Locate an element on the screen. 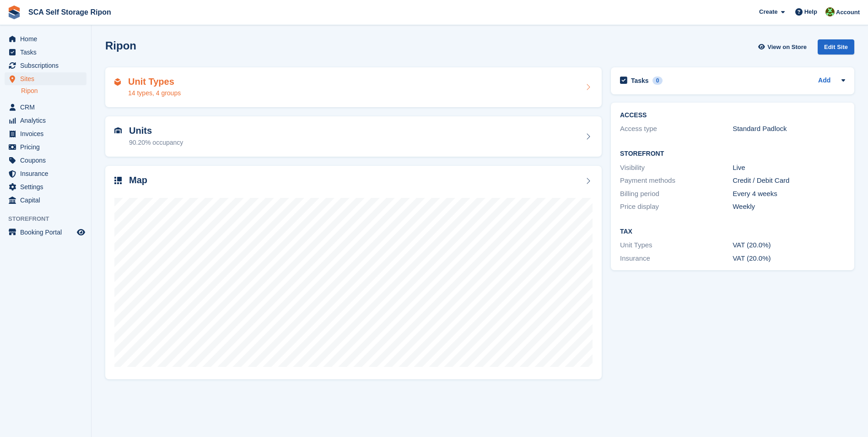 The width and height of the screenshot is (868, 437). span: Settings is located at coordinates (47, 187).